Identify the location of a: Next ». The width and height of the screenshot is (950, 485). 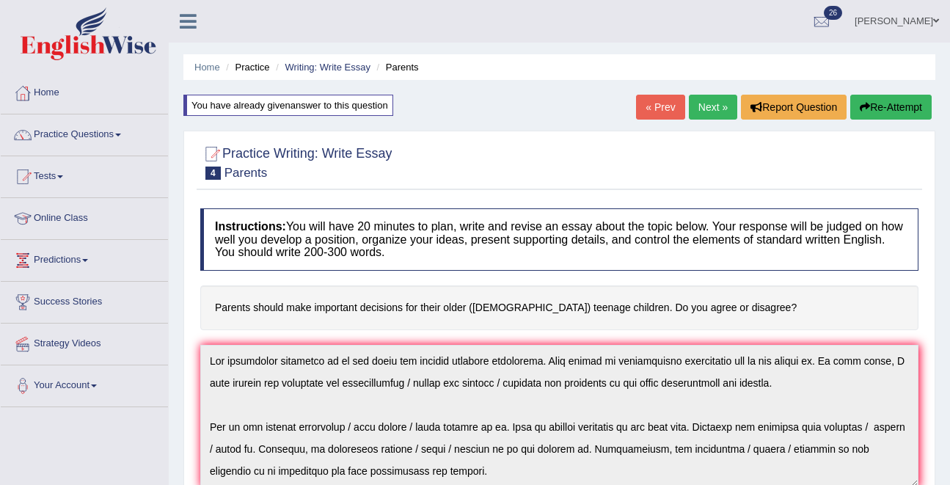
(713, 107).